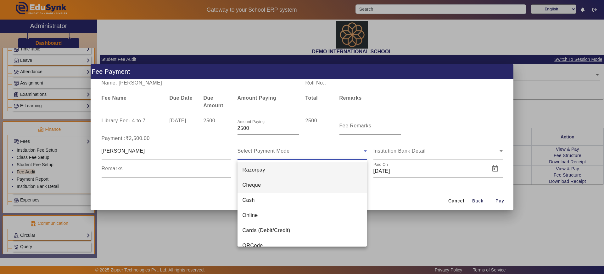 The width and height of the screenshot is (604, 274). I want to click on span: Cards (Debit/Credit), so click(267, 230).